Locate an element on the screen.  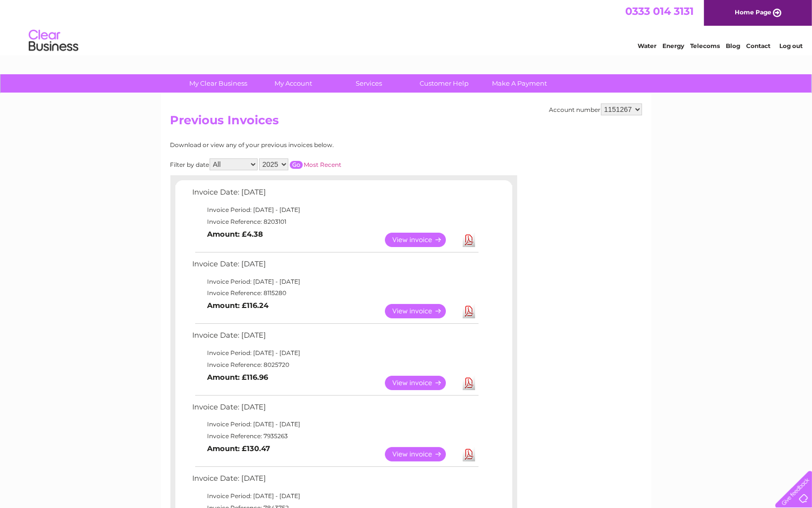
td: Invoice Reference: 8203101 is located at coordinates (335, 222).